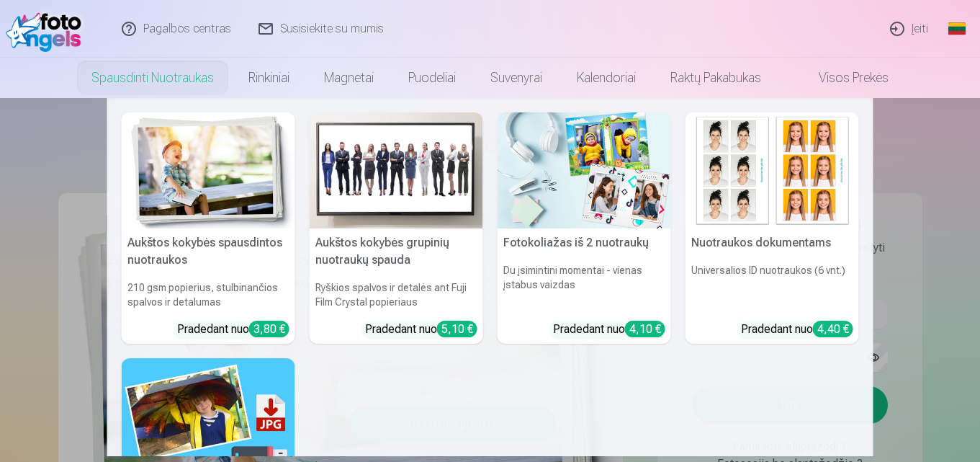 The image size is (980, 462). What do you see at coordinates (152, 78) in the screenshot?
I see `a: Spausdinti nuotraukas` at bounding box center [152, 78].